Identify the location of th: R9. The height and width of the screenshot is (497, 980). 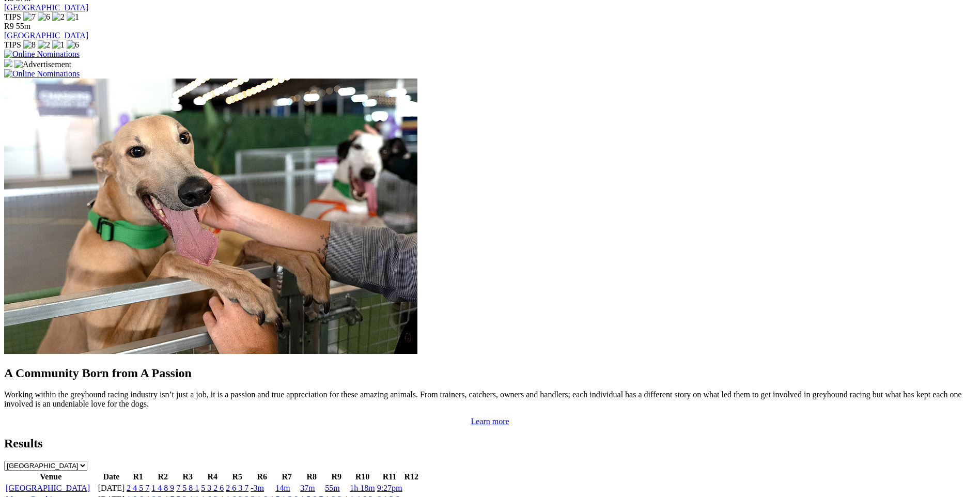
(336, 477).